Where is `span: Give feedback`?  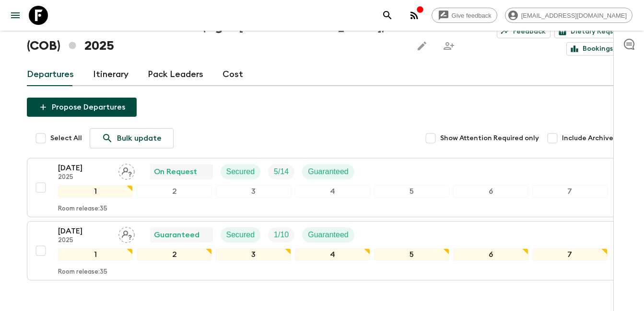
span: Give feedback is located at coordinates (471, 15).